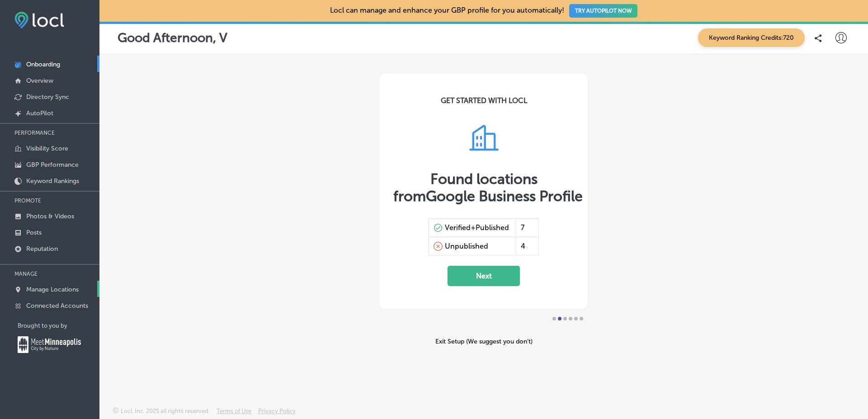 The image size is (868, 419). I want to click on a: Terms of Use, so click(234, 413).